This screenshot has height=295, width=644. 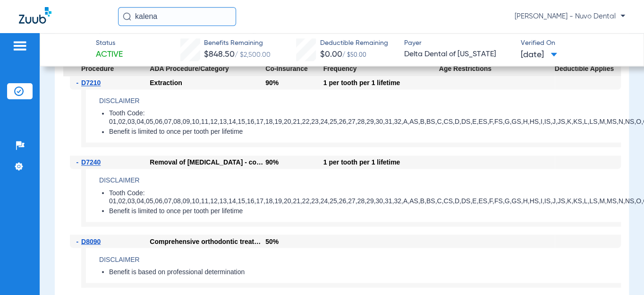 What do you see at coordinates (365, 272) in the screenshot?
I see `li: Benefit is based on professional determination` at bounding box center [365, 272].